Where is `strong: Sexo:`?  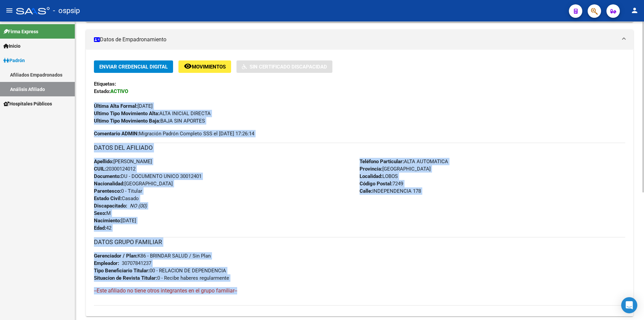
strong: Sexo: is located at coordinates (100, 213).